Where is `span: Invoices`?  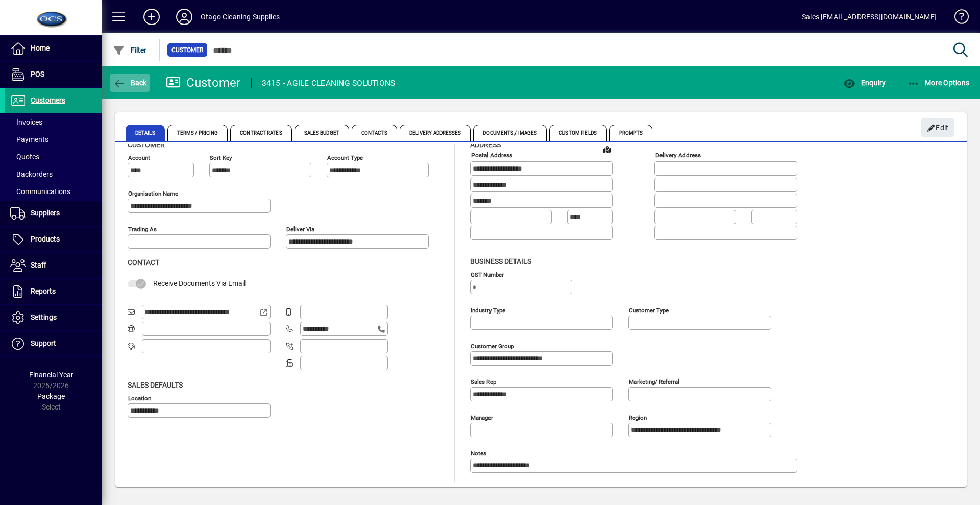
span: Invoices is located at coordinates (26, 122).